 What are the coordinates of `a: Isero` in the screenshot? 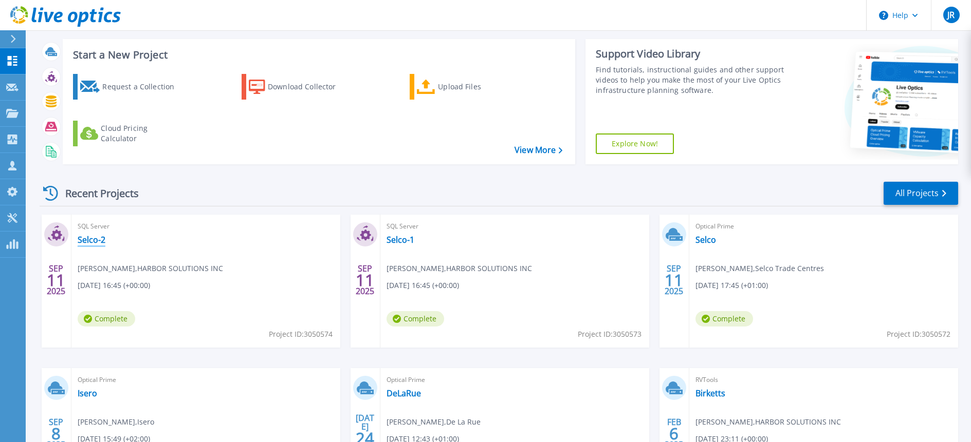 It's located at (87, 394).